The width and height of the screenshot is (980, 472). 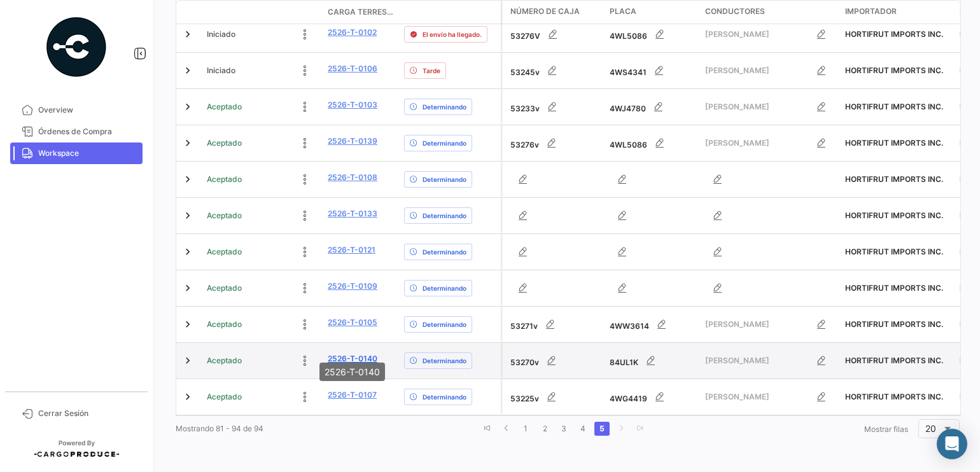 I want to click on datatable-header-cell: Importador, so click(x=897, y=12).